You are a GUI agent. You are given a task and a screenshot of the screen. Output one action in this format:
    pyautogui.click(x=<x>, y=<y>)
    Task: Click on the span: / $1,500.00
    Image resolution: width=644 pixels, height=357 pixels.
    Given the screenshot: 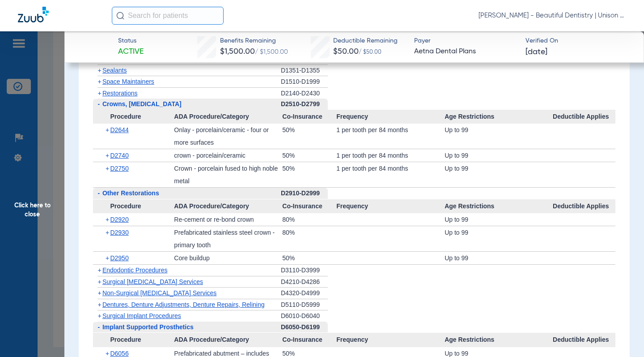 What is the action you would take?
    pyautogui.click(x=271, y=52)
    